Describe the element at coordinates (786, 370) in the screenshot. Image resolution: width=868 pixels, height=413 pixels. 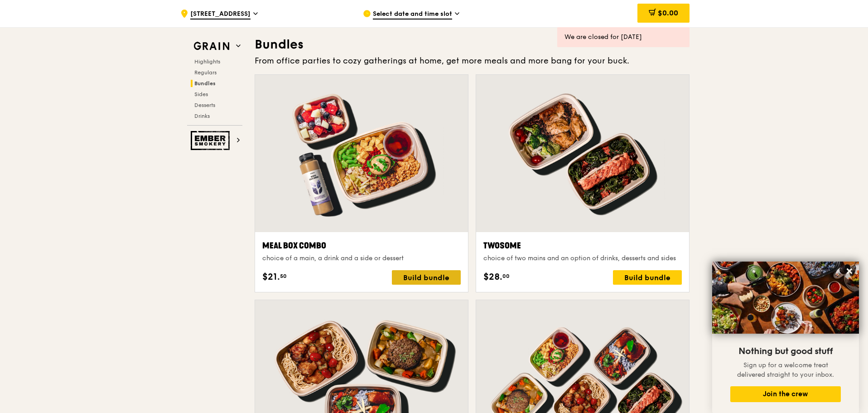
I see `span: Sign up for a welcome treat delivered straight to your inbox.` at that location.